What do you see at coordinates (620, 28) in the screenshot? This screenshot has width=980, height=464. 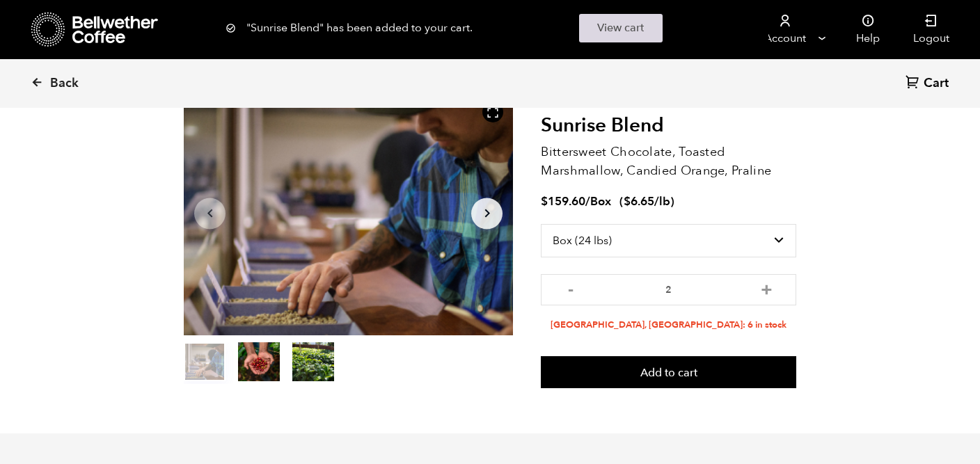 I see `a: View cart` at bounding box center [620, 28].